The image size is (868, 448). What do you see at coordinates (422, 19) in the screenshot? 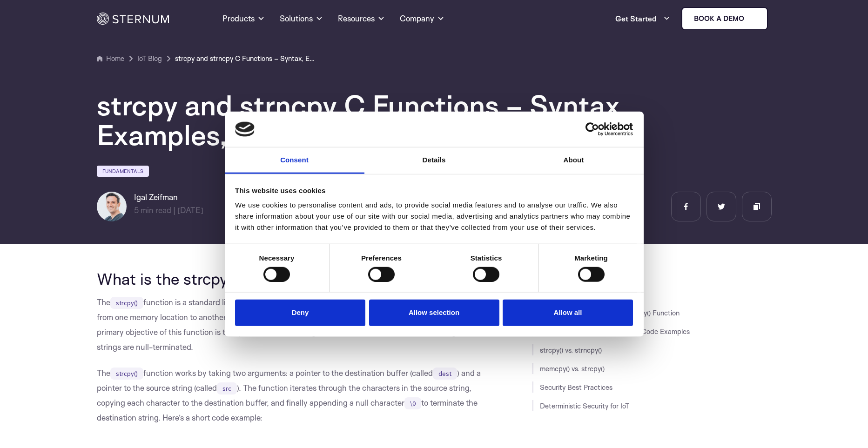
I see `a: Company` at bounding box center [422, 19].